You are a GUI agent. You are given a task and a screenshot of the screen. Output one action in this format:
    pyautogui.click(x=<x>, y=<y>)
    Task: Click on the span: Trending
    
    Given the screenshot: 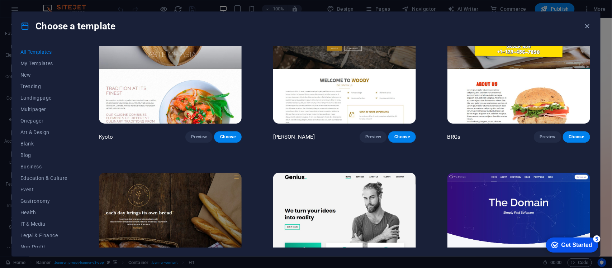 What is the action you would take?
    pyautogui.click(x=44, y=86)
    